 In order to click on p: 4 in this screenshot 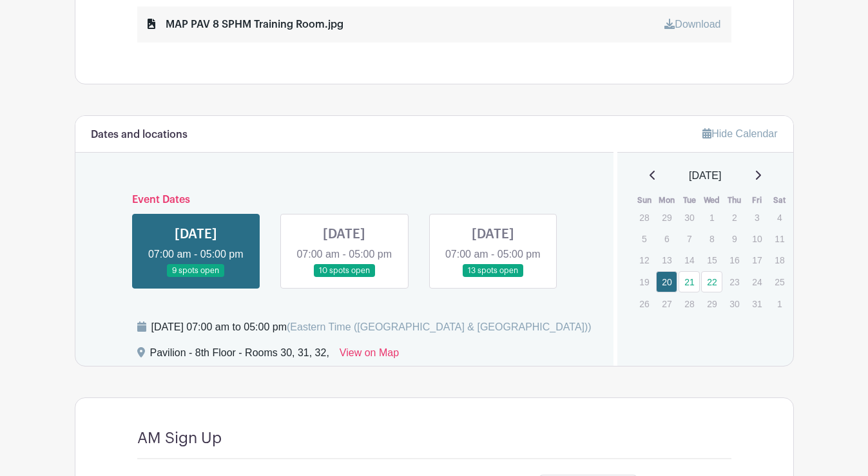, I will do `click(779, 217)`.